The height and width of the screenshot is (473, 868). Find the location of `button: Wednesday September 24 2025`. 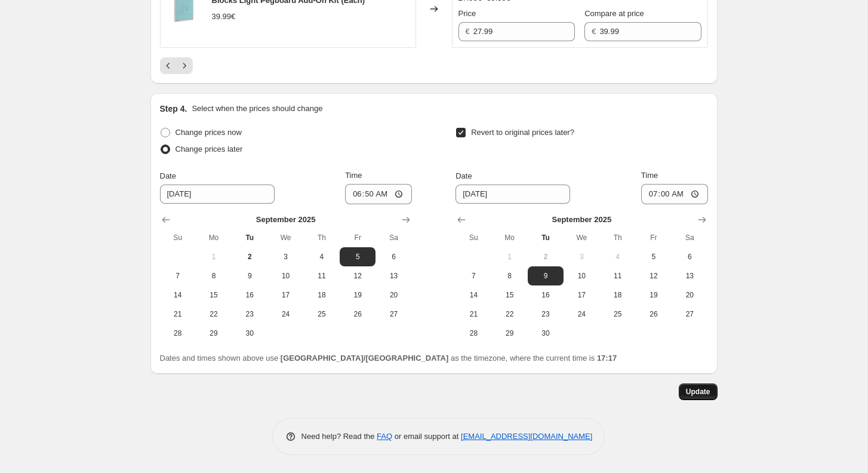

button: Wednesday September 24 2025 is located at coordinates (581, 314).